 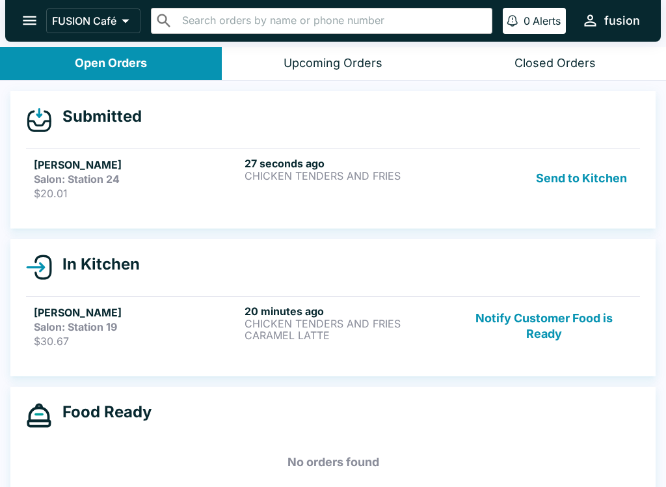 I want to click on h6: 27 seconds ago, so click(x=348, y=163).